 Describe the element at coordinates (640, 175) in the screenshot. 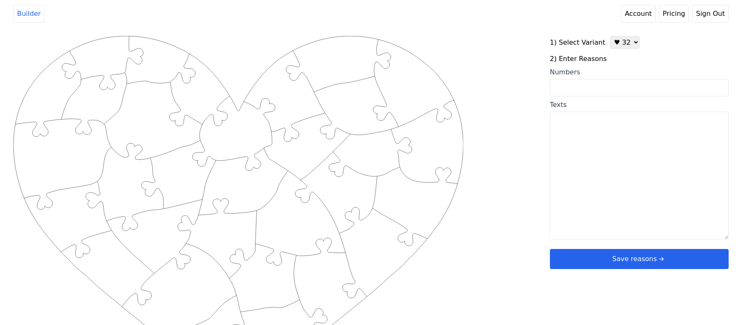

I see `textarea: Texts` at that location.